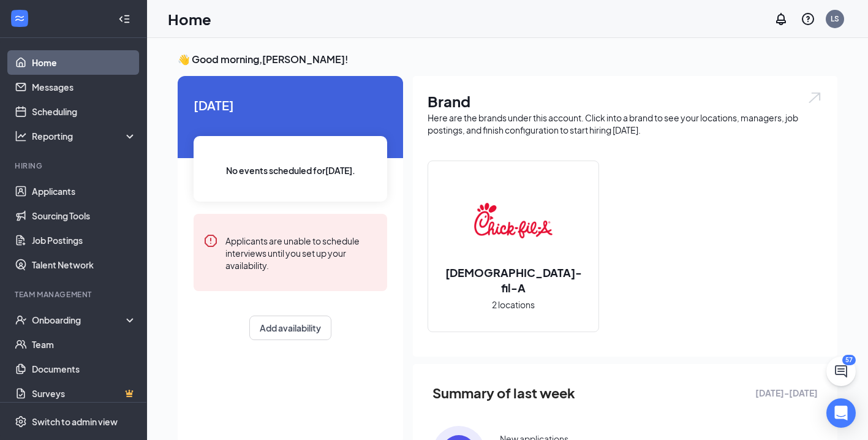  I want to click on svg: Error, so click(211, 241).